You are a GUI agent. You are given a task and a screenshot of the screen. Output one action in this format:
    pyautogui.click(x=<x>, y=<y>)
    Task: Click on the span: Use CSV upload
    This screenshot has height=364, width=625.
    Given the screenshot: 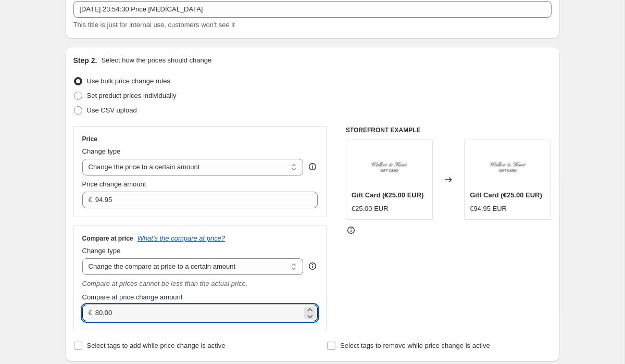 What is the action you would take?
    pyautogui.click(x=112, y=110)
    